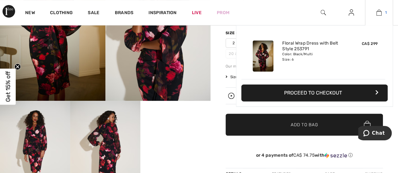  I want to click on span: Inspiration, so click(162, 13).